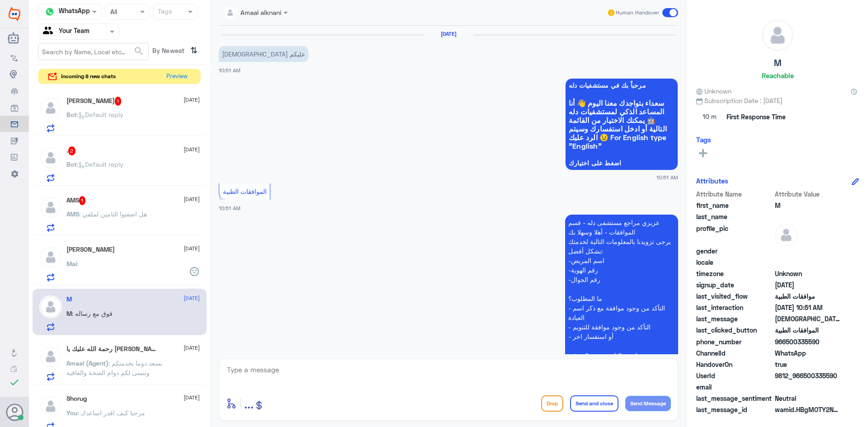  What do you see at coordinates (735, 285) in the screenshot?
I see `span: signup_date` at bounding box center [735, 285].